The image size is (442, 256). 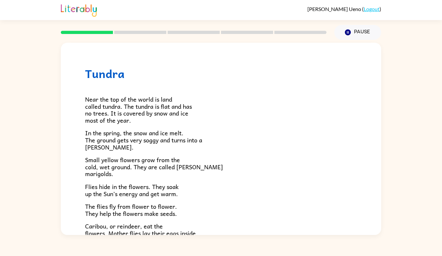 I want to click on button: Pause, so click(x=358, y=32).